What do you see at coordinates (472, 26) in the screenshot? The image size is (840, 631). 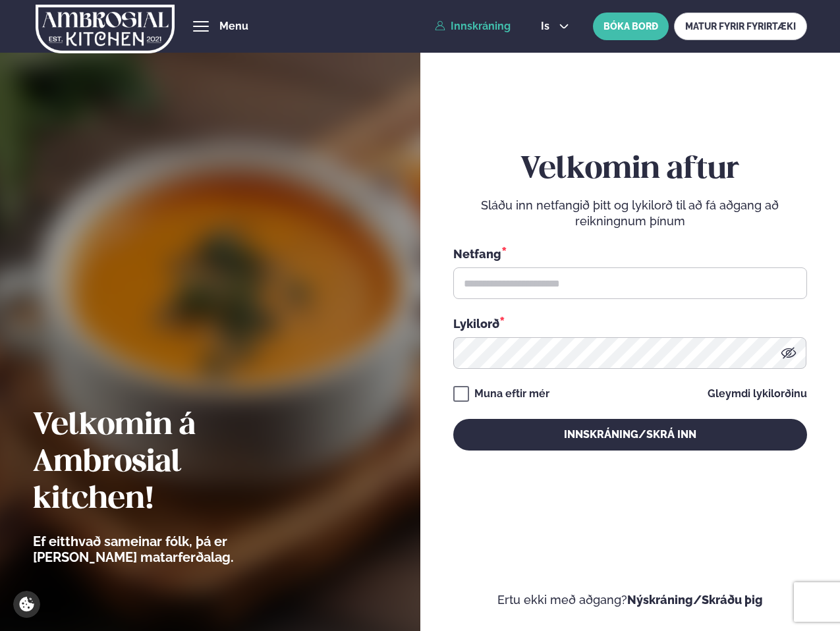 I see `a: Innskráning` at bounding box center [472, 26].